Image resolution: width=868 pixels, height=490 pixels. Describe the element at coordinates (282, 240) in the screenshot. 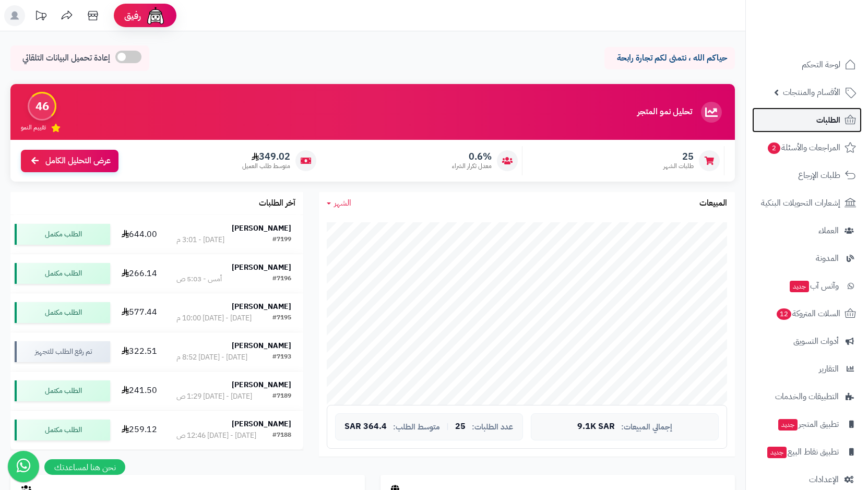

I see `div: #7199` at that location.